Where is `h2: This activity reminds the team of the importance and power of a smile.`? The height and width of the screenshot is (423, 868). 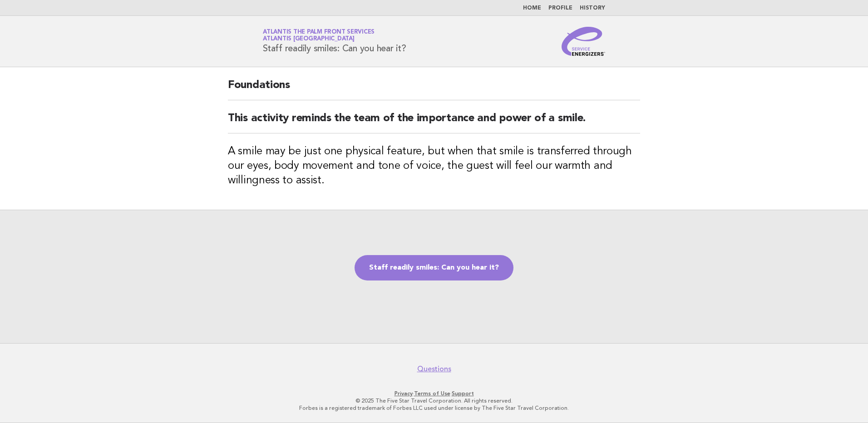 h2: This activity reminds the team of the importance and power of a smile. is located at coordinates (434, 122).